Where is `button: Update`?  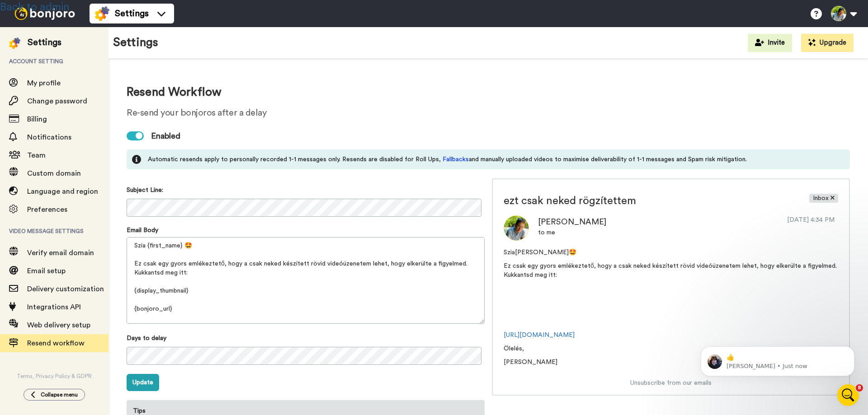 button: Update is located at coordinates (143, 383).